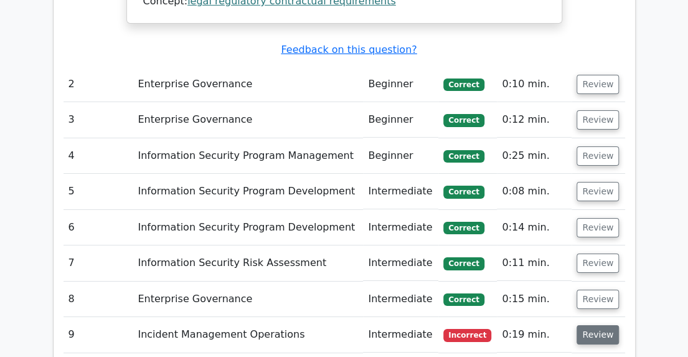  I want to click on td: 0:15 min., so click(534, 299).